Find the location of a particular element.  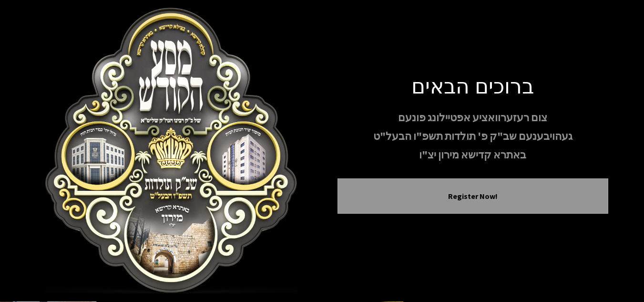

p: באתרא קדישא מירון יצ"ו is located at coordinates (473, 154).